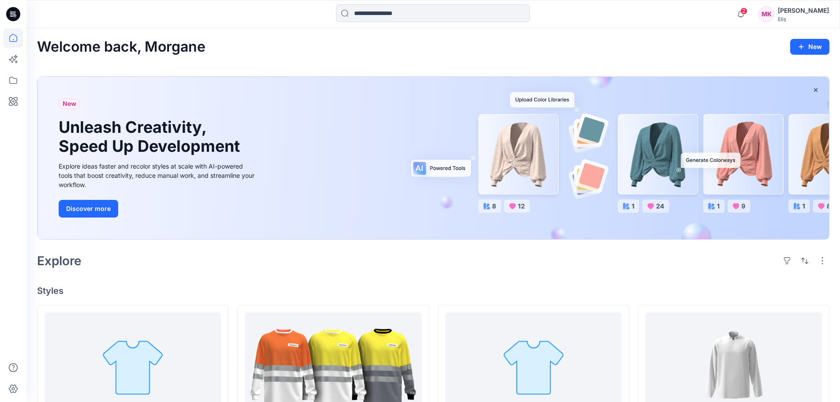  What do you see at coordinates (433, 291) in the screenshot?
I see `h4: Styles` at bounding box center [433, 291].